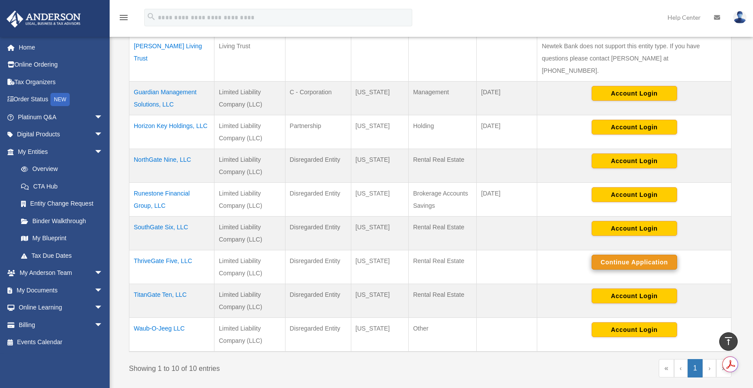 Image resolution: width=753 pixels, height=388 pixels. Describe the element at coordinates (59, 152) in the screenshot. I see `a: My Entitiesarrow_drop_down` at that location.